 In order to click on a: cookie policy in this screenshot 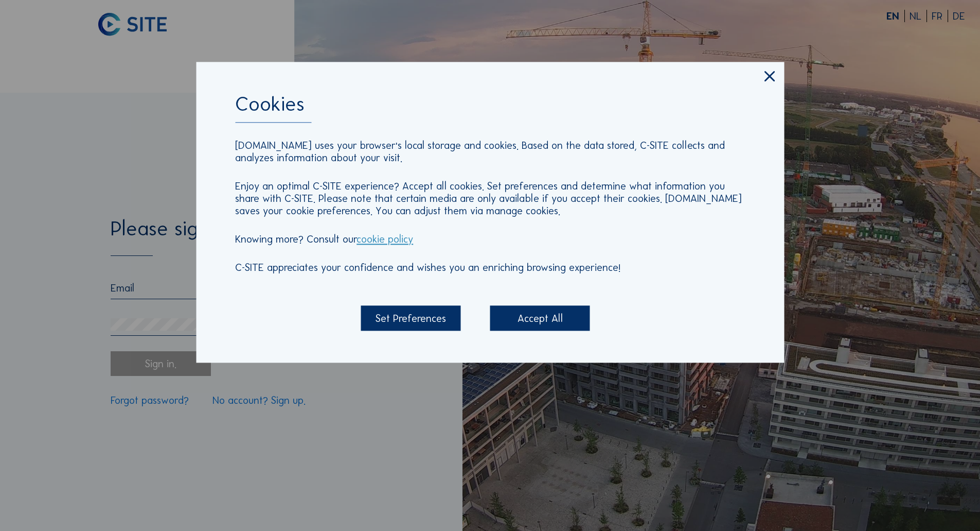, I will do `click(385, 239)`.